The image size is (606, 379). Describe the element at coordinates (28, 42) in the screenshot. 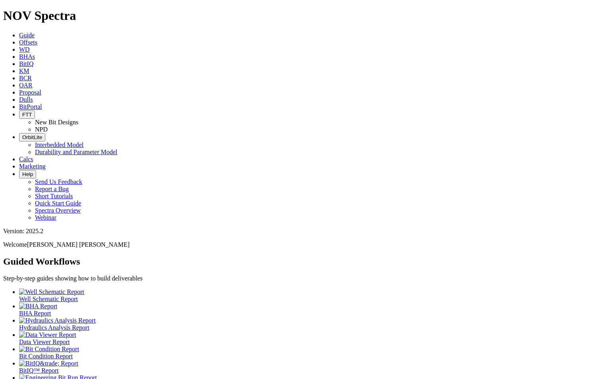

I see `a: Offsets` at that location.